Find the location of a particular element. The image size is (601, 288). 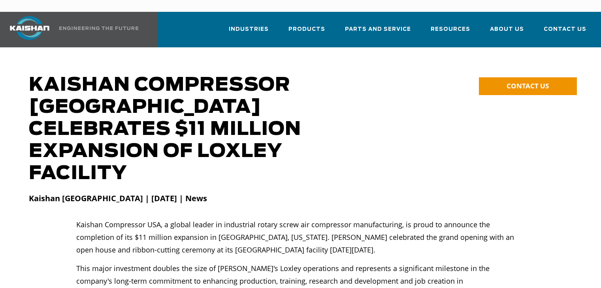

a: CONTACT US is located at coordinates (528, 86).